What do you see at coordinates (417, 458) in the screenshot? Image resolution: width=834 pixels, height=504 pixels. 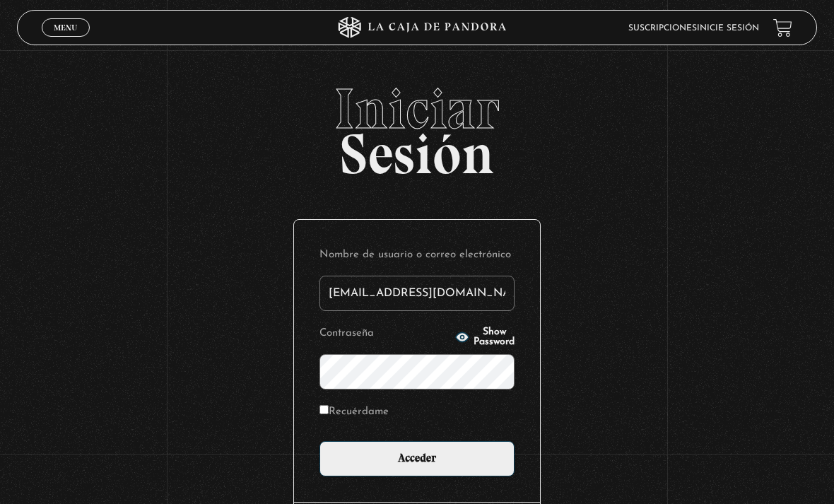 I see `input: Acceder` at bounding box center [417, 458].